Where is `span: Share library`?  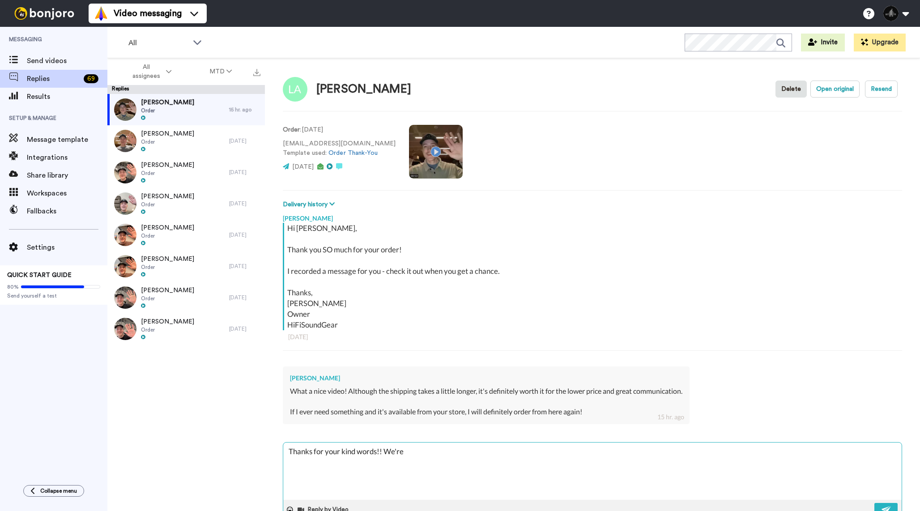
span: Share library is located at coordinates (67, 175).